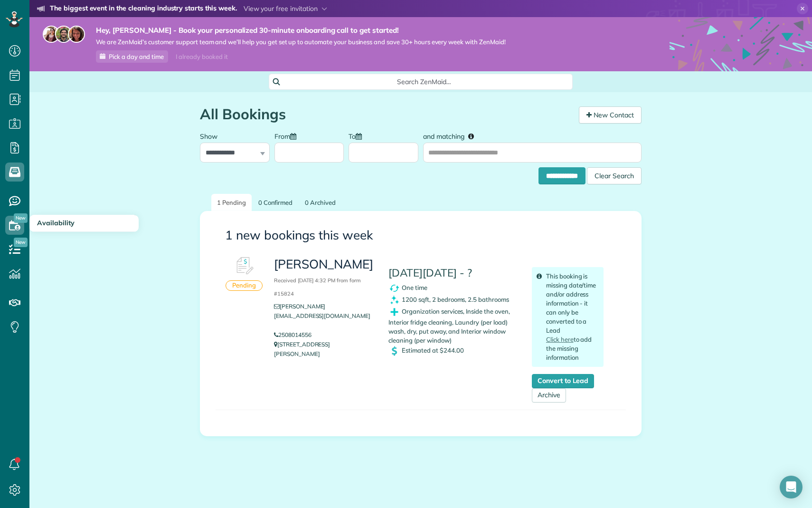 The image size is (812, 508). I want to click on img: dollar_symbol_icon-bd8a6898b2649ec353a9eba708ae97d8d7348bddd7d2aed9b7e4bf5abd9f4af5.png, so click(394, 350).